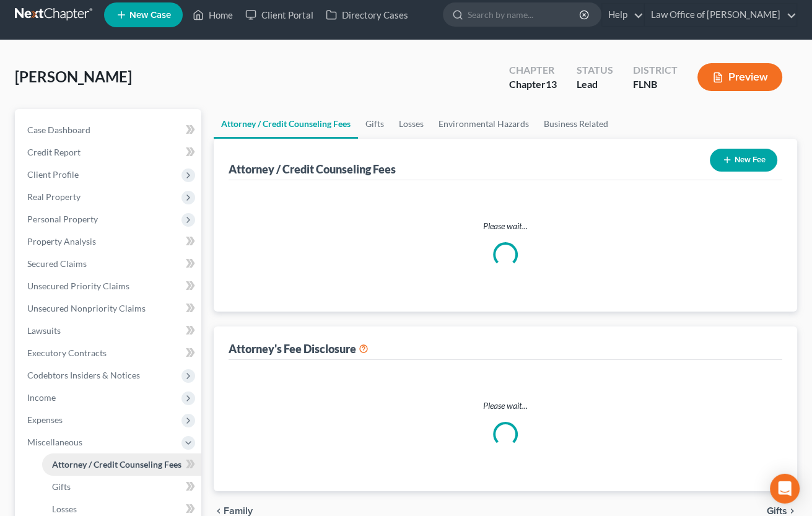  Describe the element at coordinates (576, 124) in the screenshot. I see `a: Business Related` at that location.